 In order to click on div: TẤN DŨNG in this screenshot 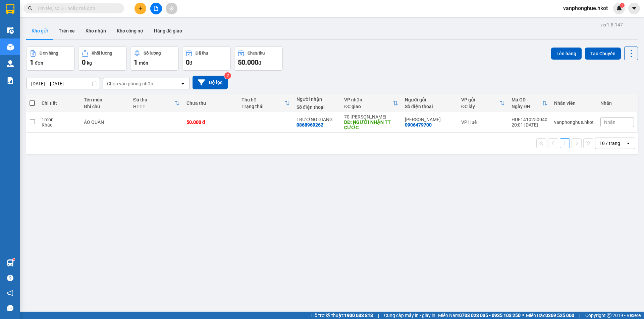, I will do `click(430, 120)`.